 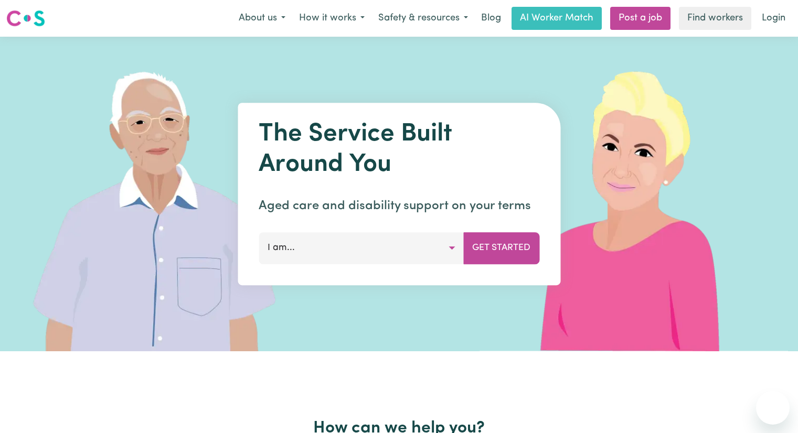 I want to click on a: Careseekers logo, so click(x=26, y=18).